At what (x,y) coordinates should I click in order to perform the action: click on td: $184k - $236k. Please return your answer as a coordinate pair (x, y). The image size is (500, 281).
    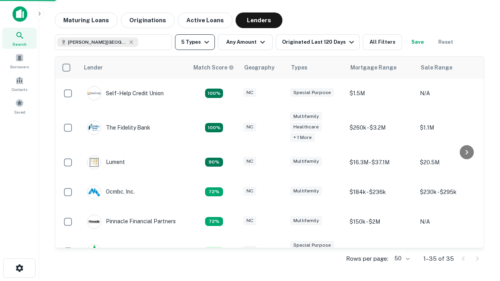
    Looking at the image, I should click on (381, 192).